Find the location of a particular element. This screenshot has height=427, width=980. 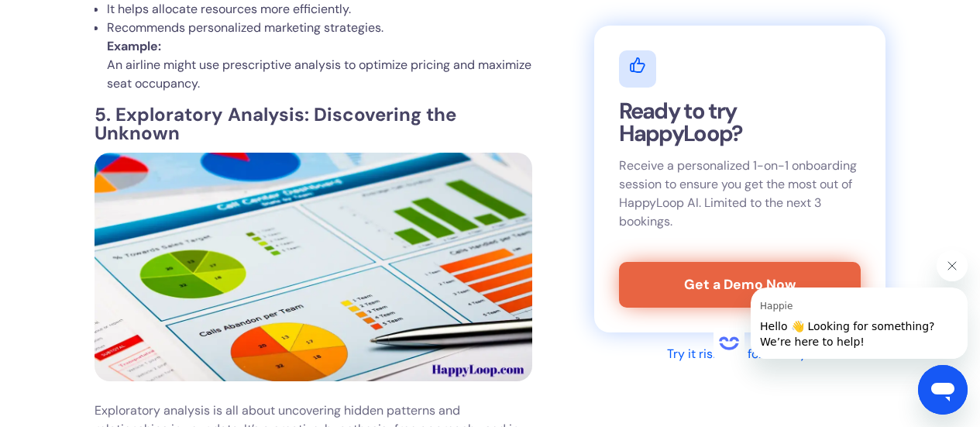

li: Recommends personalized marketing strategies. An airline might use prescriptive analysis to optim... is located at coordinates (319, 56).